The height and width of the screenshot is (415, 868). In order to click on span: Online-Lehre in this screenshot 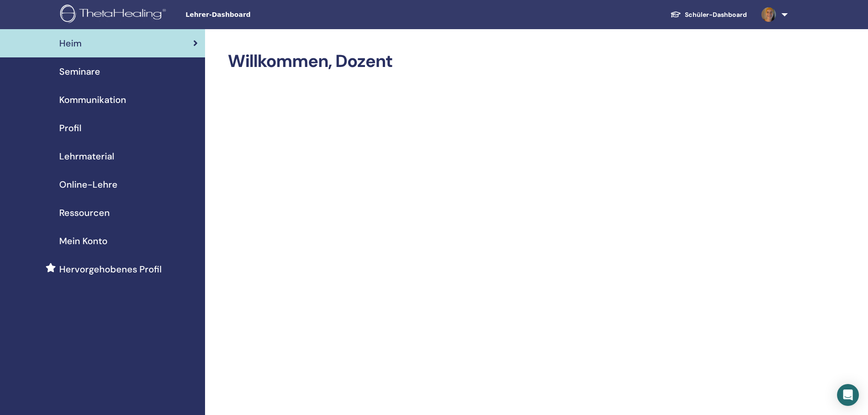, I will do `click(89, 184)`.